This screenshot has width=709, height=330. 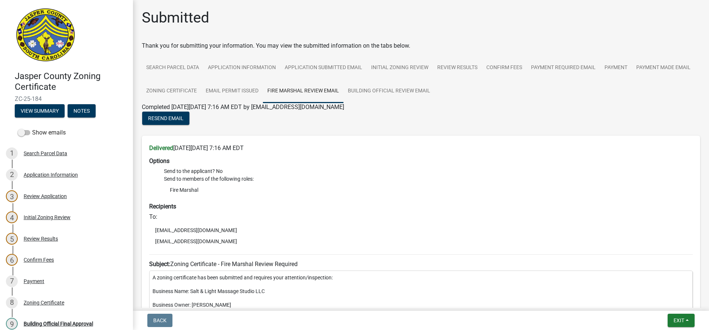 What do you see at coordinates (172, 68) in the screenshot?
I see `a: Search Parcel Data` at bounding box center [172, 68].